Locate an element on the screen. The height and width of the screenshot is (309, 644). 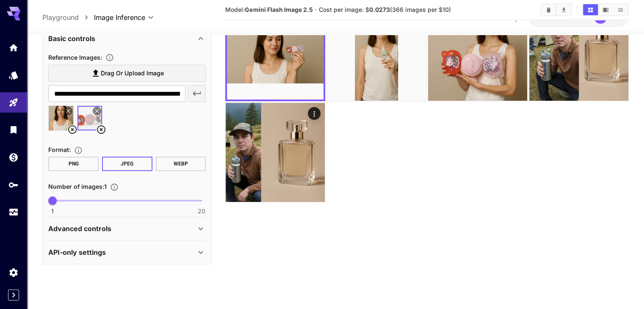
div: API-only settings is located at coordinates (127, 252).